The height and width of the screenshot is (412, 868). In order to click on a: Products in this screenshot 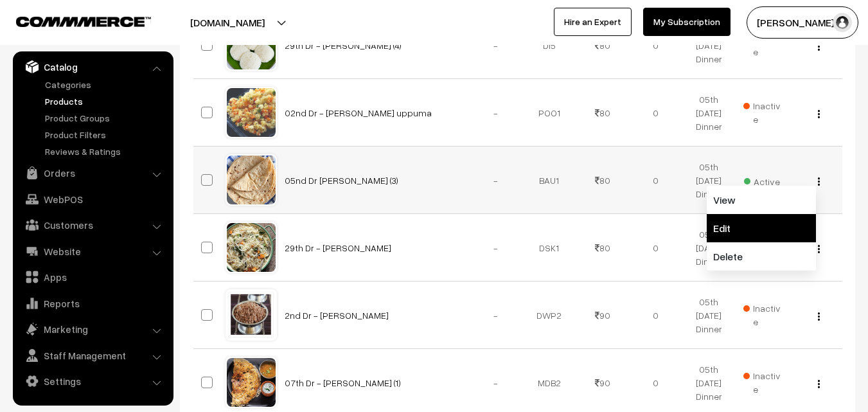, I will do `click(105, 101)`.